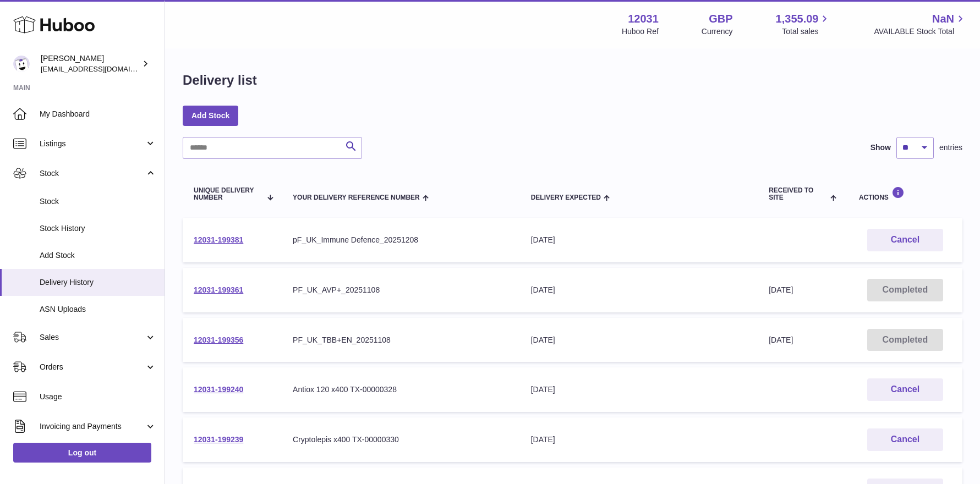  What do you see at coordinates (401, 340) in the screenshot?
I see `div: PF_UK_TBB+EN_20251108` at bounding box center [401, 340].